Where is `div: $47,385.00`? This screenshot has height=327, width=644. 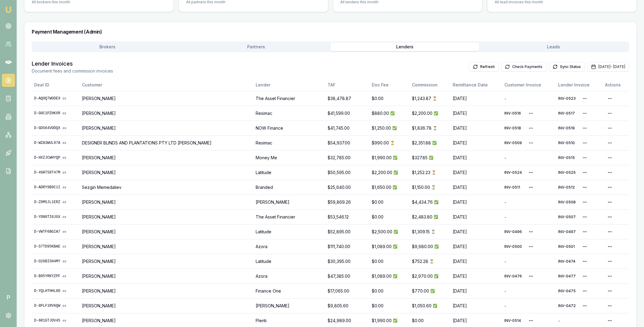
div: $47,385.00 is located at coordinates (347, 276).